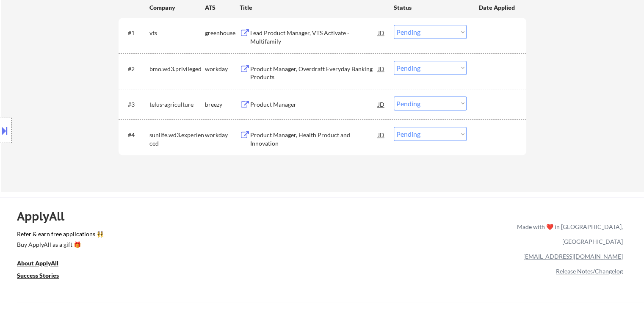 This screenshot has height=309, width=644. Describe the element at coordinates (314, 37) in the screenshot. I see `div: Lead Product Manager, VTS Activate - Multifamily` at that location.